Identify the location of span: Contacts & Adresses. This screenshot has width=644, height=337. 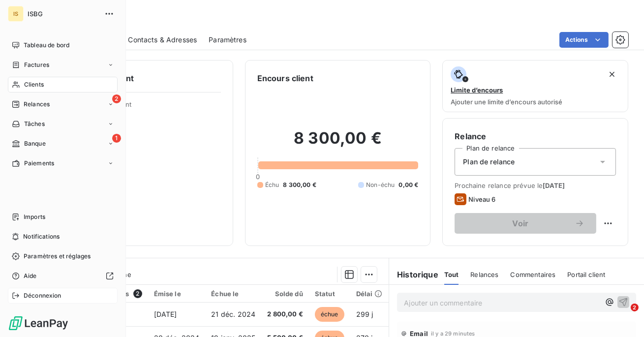
(162, 40).